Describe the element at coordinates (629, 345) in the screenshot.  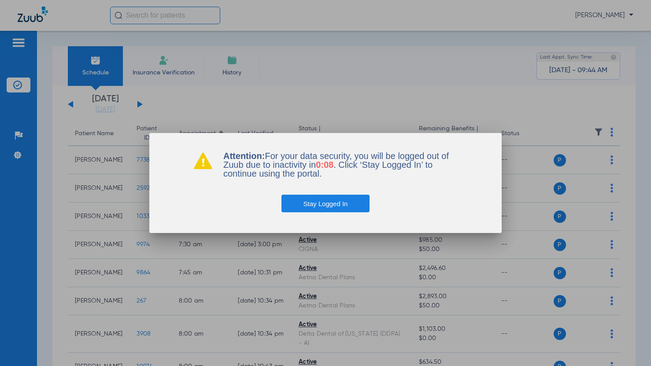
I see `div: Chat Widget` at that location.